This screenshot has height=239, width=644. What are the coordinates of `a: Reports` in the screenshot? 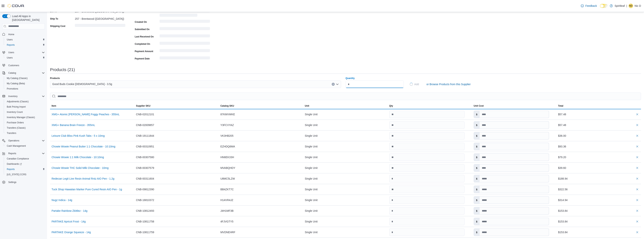 It's located at (10, 45).